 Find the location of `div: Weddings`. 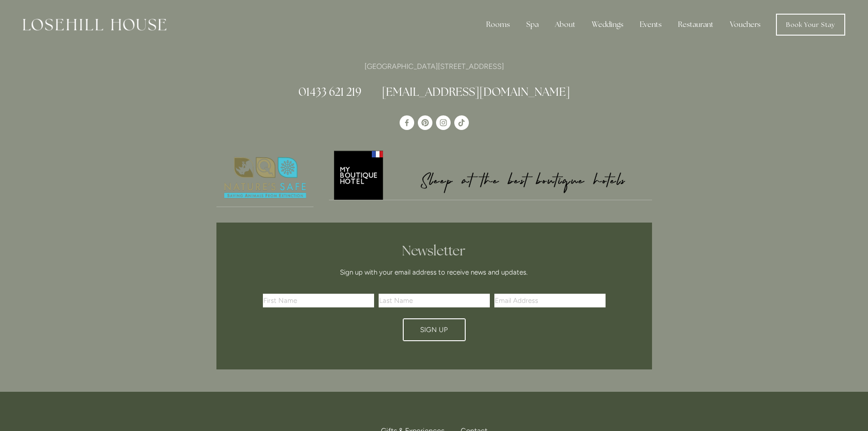

div: Weddings is located at coordinates (607, 25).